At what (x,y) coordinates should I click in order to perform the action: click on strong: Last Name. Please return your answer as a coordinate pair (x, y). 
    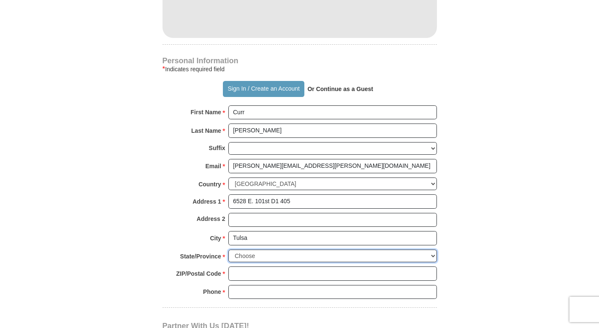
    Looking at the image, I should click on (206, 131).